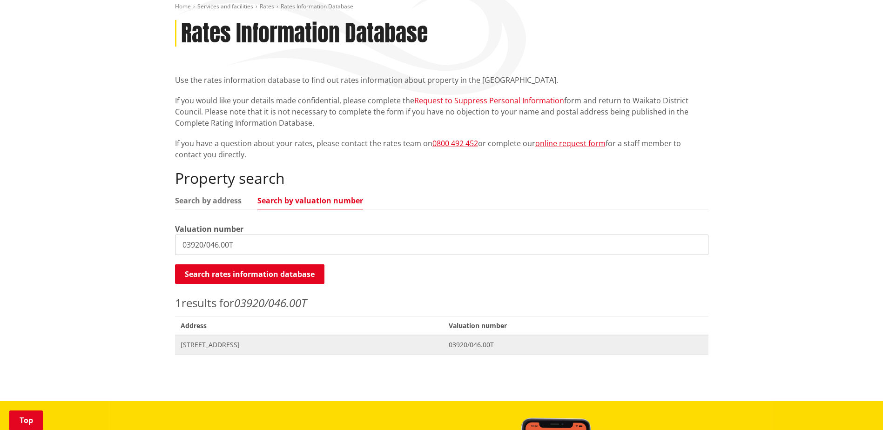  Describe the element at coordinates (442, 112) in the screenshot. I see `p: If you would like your details made confidential, please complete the form and return to Waikato ...` at that location.